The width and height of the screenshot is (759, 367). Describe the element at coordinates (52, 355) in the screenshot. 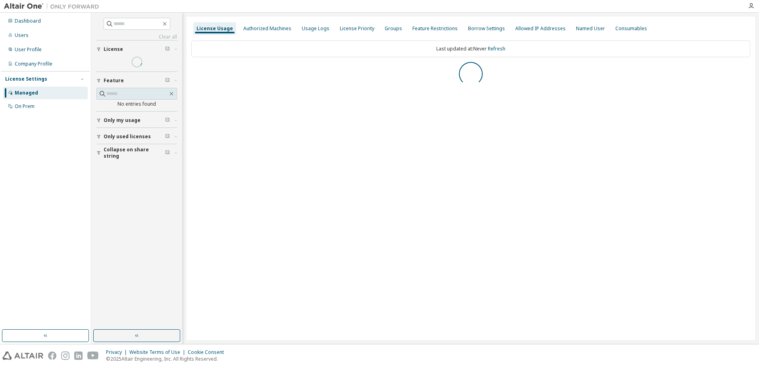

I see `img: facebook.svg` at that location.